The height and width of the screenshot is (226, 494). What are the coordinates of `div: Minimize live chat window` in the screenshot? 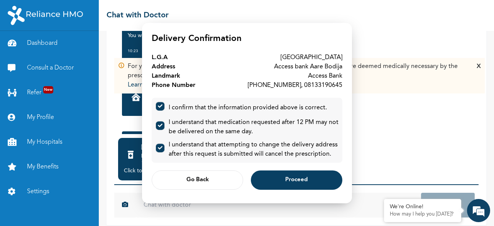 It's located at (136, 13).